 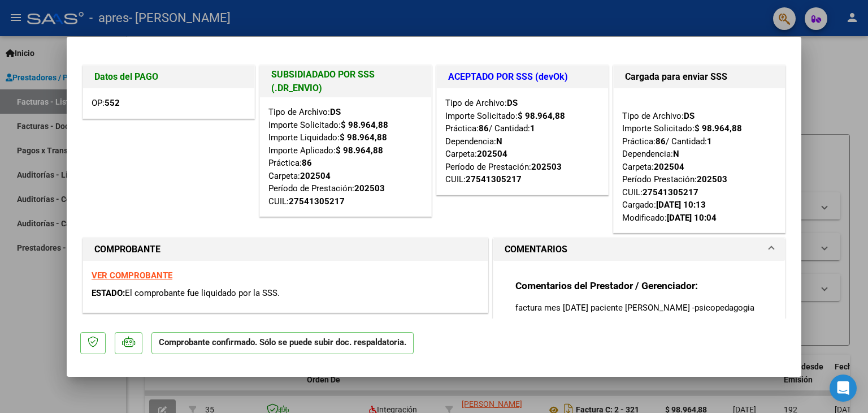 I want to click on span: OP:, so click(x=106, y=103).